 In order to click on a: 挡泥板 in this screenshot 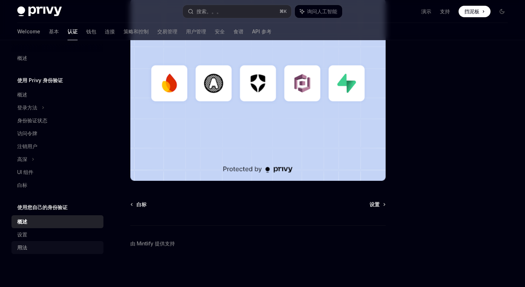, I will do `click(475, 11)`.